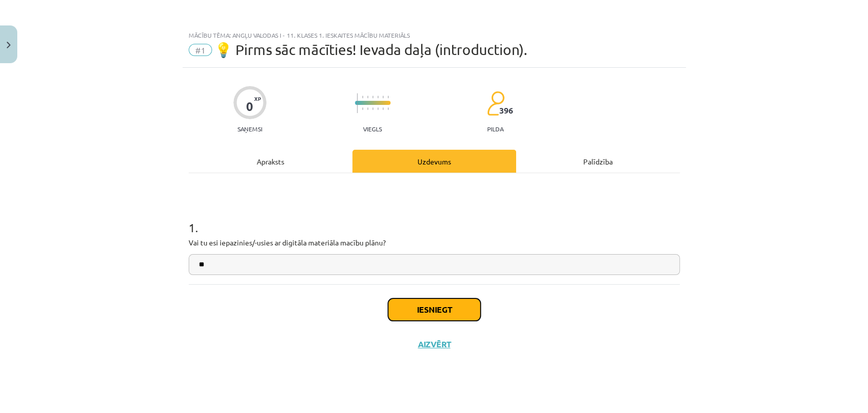 This screenshot has width=868, height=413. Describe the element at coordinates (495, 103) in the screenshot. I see `img: students-c634bb4e5e11cddfef0936a35e636f08e4e9abd3cc4e673bd6f9a4125e45ecb1.svg` at that location.